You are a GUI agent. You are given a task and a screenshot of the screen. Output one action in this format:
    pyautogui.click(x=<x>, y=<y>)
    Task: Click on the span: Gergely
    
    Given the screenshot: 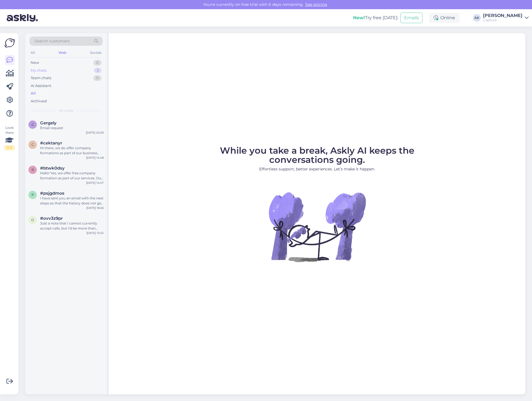 What is the action you would take?
    pyautogui.click(x=48, y=123)
    